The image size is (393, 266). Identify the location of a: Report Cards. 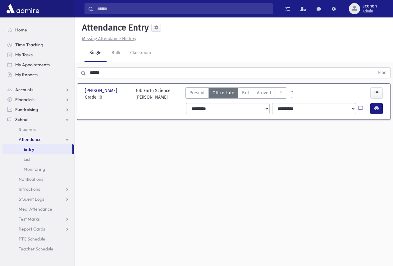
(38, 229).